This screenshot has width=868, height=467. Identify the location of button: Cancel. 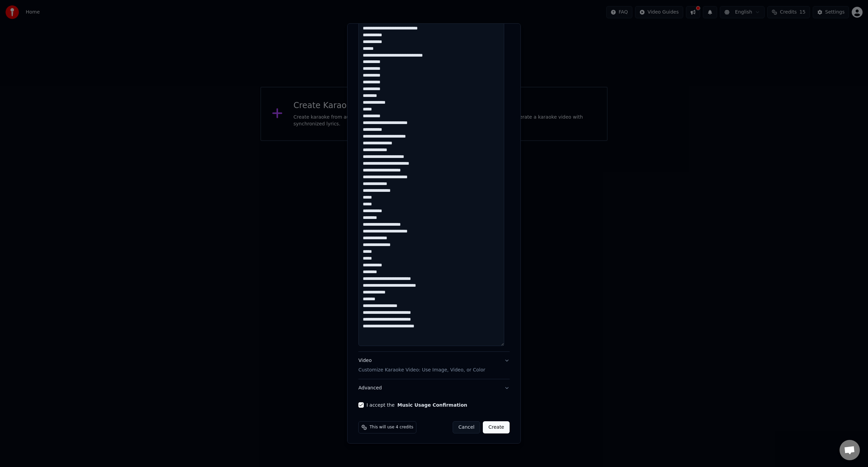
(466, 427).